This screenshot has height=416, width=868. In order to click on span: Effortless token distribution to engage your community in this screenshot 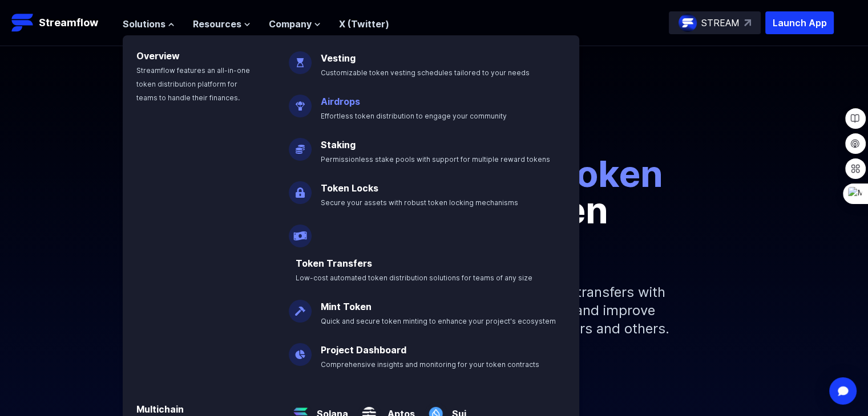, I will do `click(413, 116)`.